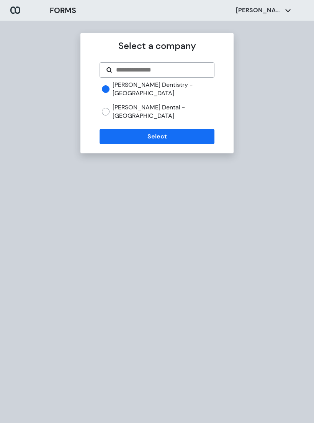 The image size is (314, 423). I want to click on button: Select, so click(156, 137).